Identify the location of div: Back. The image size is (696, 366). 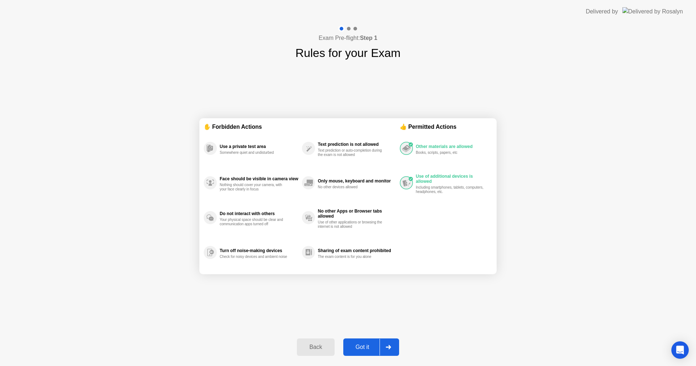
(316, 347).